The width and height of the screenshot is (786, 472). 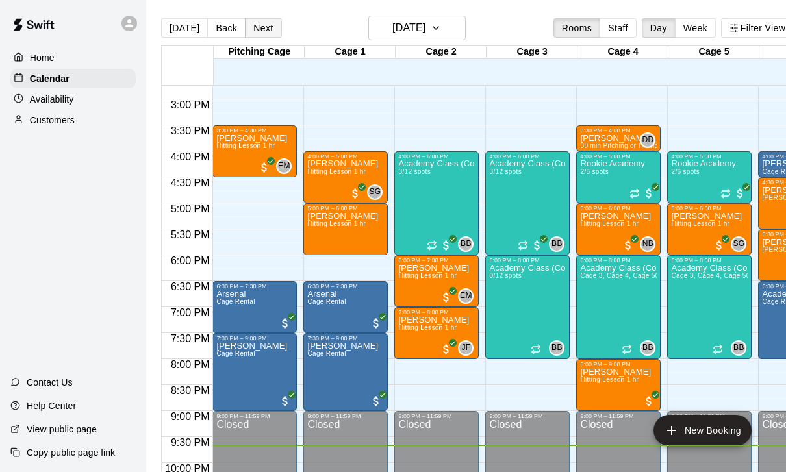 I want to click on div: Cage 3, so click(x=532, y=52).